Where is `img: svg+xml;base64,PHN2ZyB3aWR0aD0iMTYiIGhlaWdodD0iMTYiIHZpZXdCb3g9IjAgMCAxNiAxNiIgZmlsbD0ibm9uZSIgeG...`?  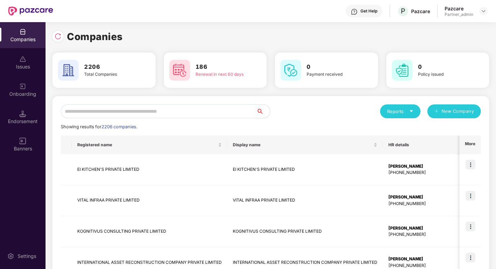 img: svg+xml;base64,PHN2ZyB3aWR0aD0iMTYiIGhlaWdodD0iMTYiIHZpZXdCb3g9IjAgMCAxNiAxNiIgZmlsbD0ibm9uZSIgeG... is located at coordinates (23, 141).